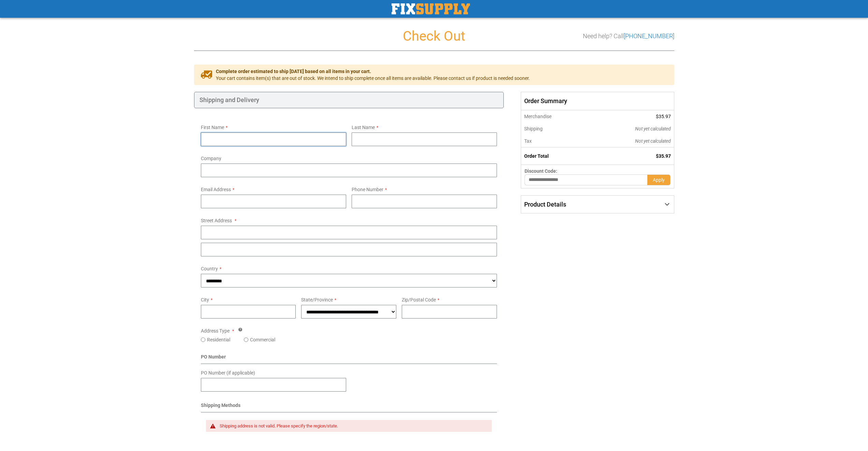 The image size is (868, 451). What do you see at coordinates (211, 159) in the screenshot?
I see `span: Company` at bounding box center [211, 159].